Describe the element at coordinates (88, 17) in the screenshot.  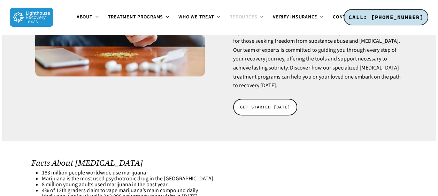
I see `a: About` at that location.